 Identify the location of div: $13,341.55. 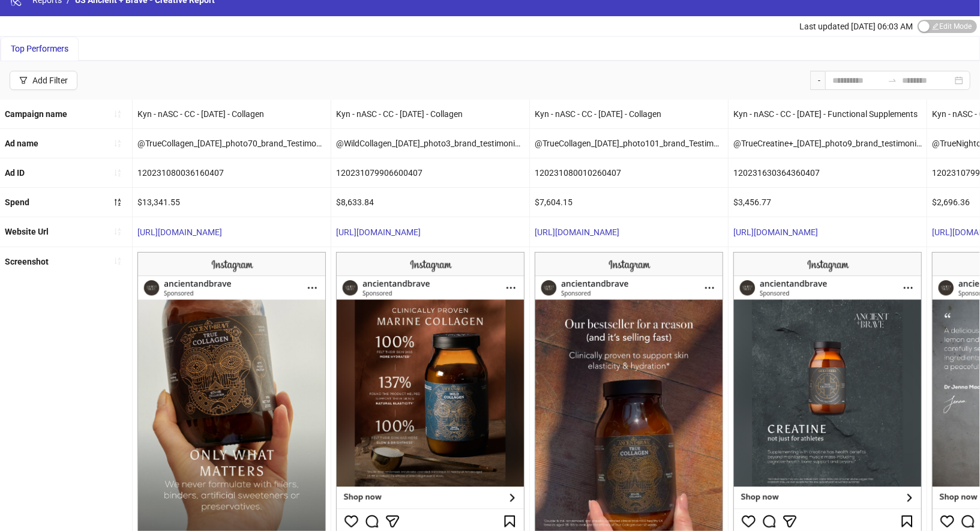
(231, 202).